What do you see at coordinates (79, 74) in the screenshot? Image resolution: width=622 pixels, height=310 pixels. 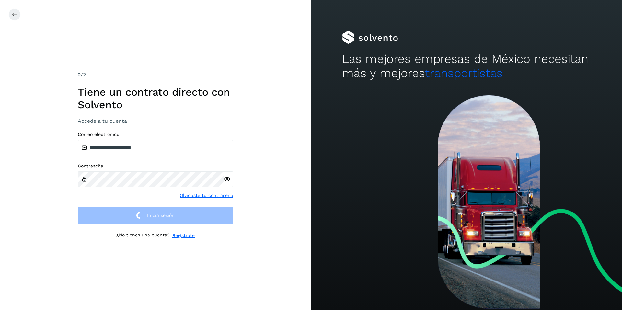 I see `span: 2` at bounding box center [79, 74].